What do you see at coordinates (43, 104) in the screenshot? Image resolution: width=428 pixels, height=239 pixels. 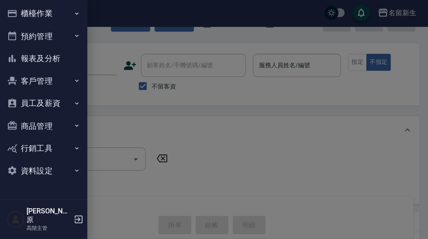 I see `button: 員工及薪資` at bounding box center [43, 104].